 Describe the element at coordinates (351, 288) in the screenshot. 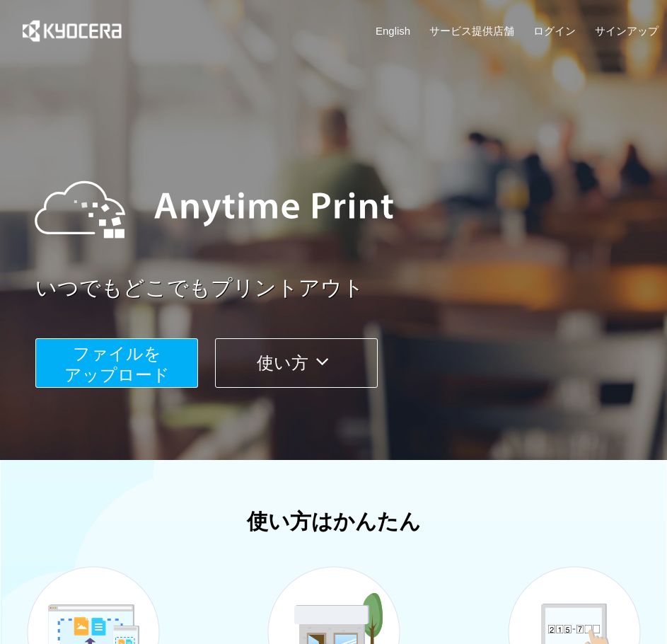

I see `a: いつでもどこでもプリントアウト` at that location.